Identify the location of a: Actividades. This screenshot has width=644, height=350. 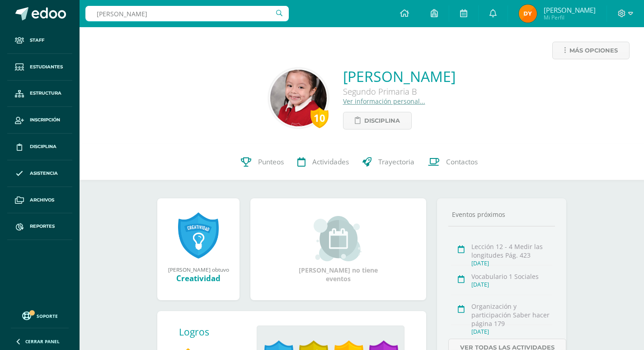
(323, 162).